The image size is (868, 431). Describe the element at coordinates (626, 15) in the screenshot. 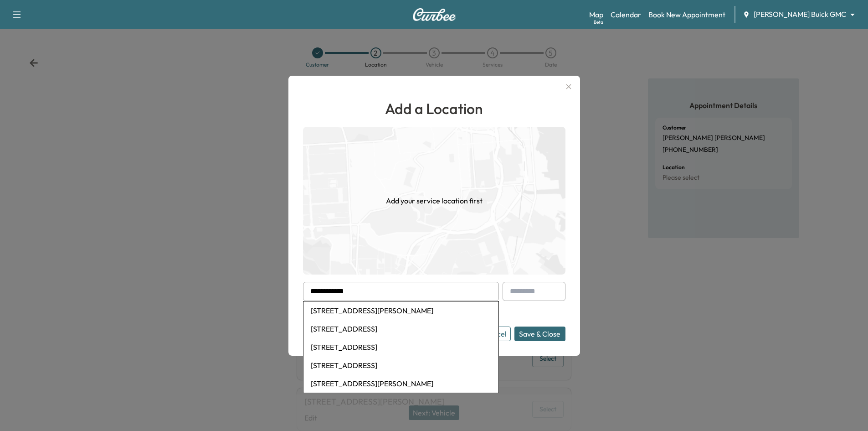

I see `a: Calendar` at that location.